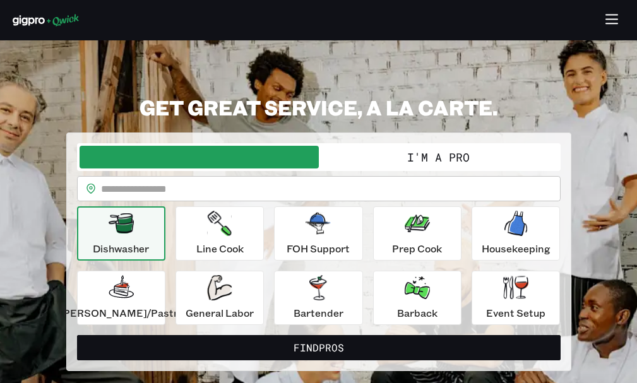 This screenshot has width=637, height=383. I want to click on p: Bartender, so click(318, 313).